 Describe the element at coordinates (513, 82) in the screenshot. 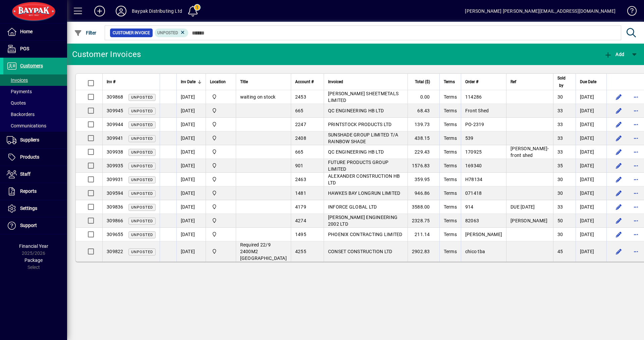

I see `span: Ref` at that location.